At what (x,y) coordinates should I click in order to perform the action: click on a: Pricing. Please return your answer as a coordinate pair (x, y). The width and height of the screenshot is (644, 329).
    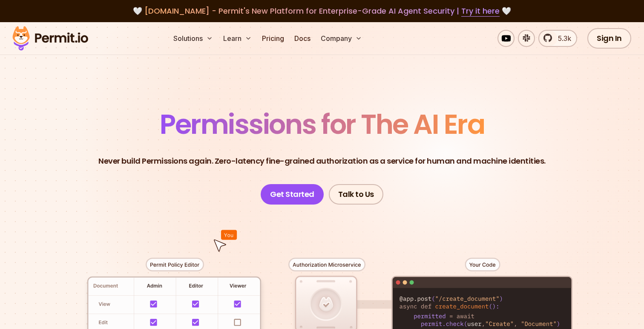
    Looking at the image, I should click on (273, 39).